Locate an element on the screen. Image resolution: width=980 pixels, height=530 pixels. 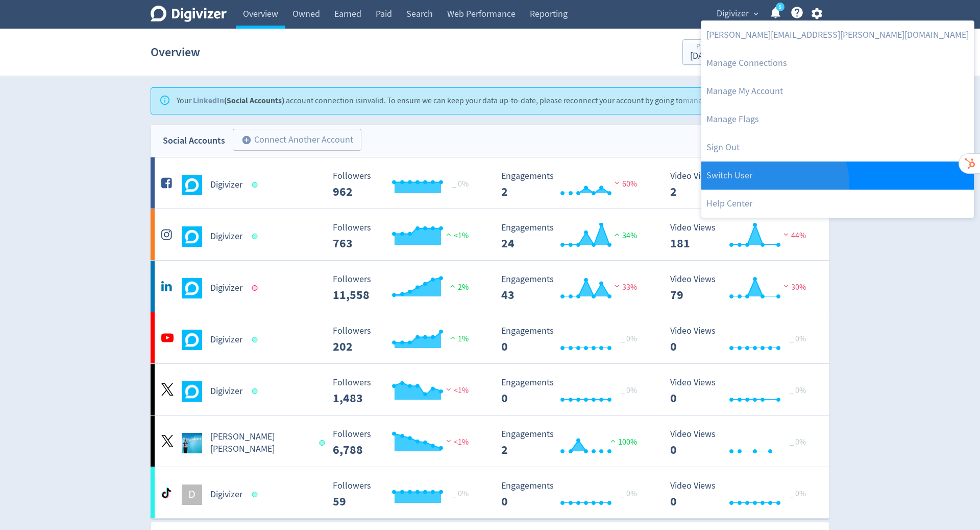
p: Message from Hugo, sent 3w ago is located at coordinates (85, 42).